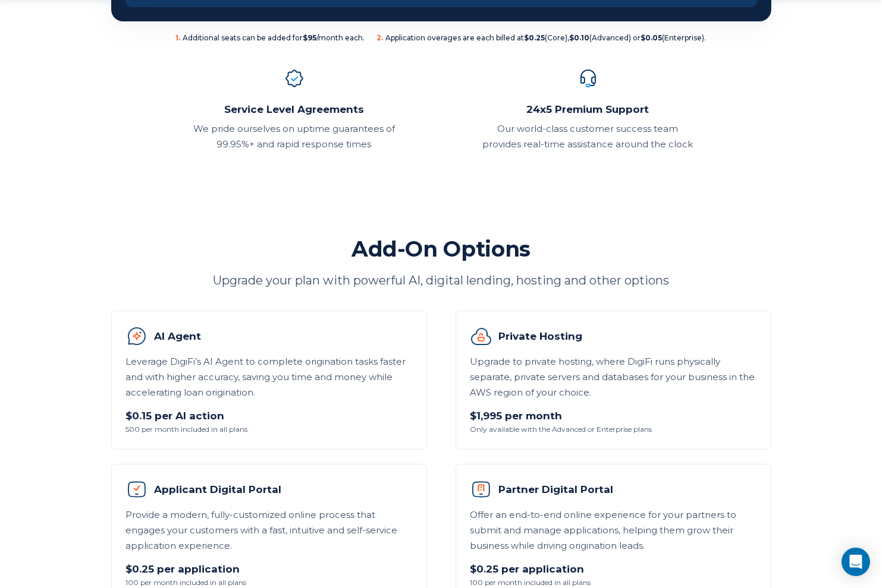 Image resolution: width=882 pixels, height=588 pixels. I want to click on h2: Service Level Agreements, so click(295, 110).